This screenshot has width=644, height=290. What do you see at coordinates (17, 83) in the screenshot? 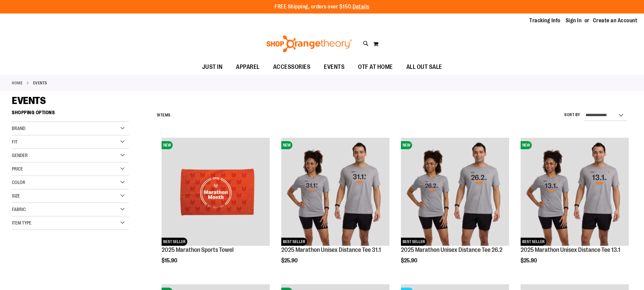
I see `a: Home` at bounding box center [17, 83].